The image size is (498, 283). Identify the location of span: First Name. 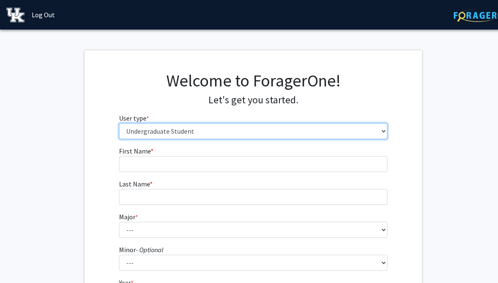
(135, 151).